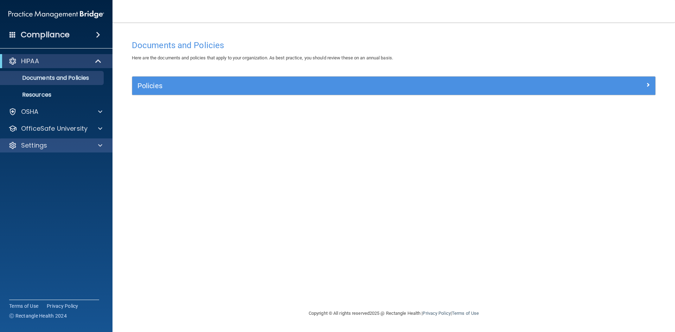 The image size is (675, 332). I want to click on a: HIPAA, so click(55, 61).